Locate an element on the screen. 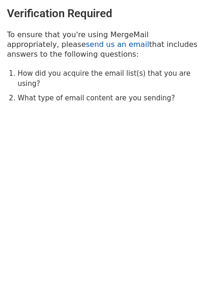 The width and height of the screenshot is (210, 289). a: send us an email is located at coordinates (118, 44).